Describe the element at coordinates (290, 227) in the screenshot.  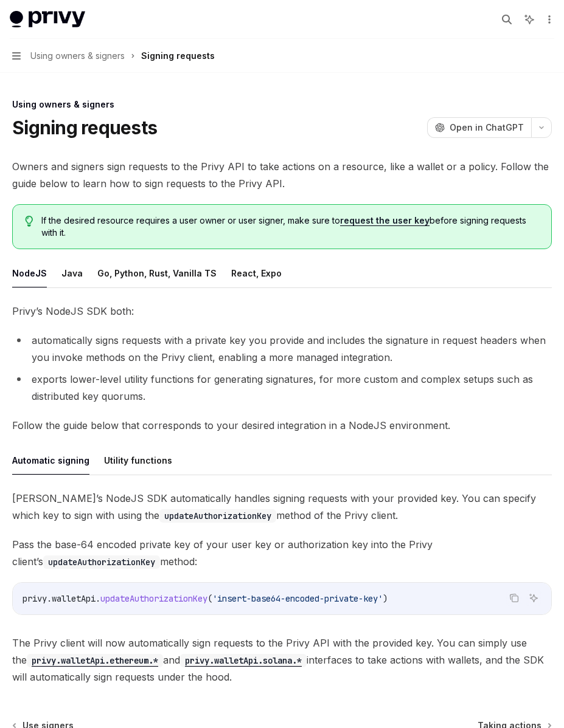
I see `span: If the desired resource requires a user owner or user signer, make sure to before signing request...` at that location.